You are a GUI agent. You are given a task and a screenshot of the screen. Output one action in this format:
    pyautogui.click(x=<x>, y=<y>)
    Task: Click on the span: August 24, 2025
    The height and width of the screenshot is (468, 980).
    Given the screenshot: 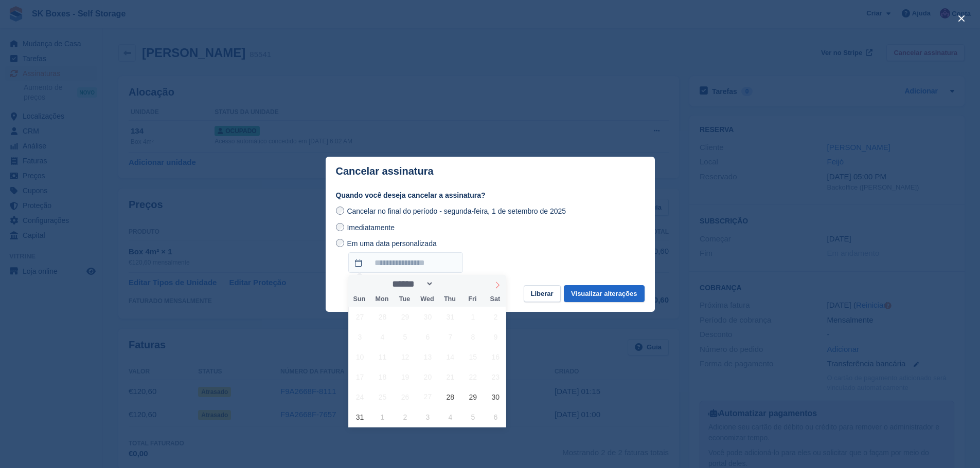 What is the action you would take?
    pyautogui.click(x=360, y=397)
    